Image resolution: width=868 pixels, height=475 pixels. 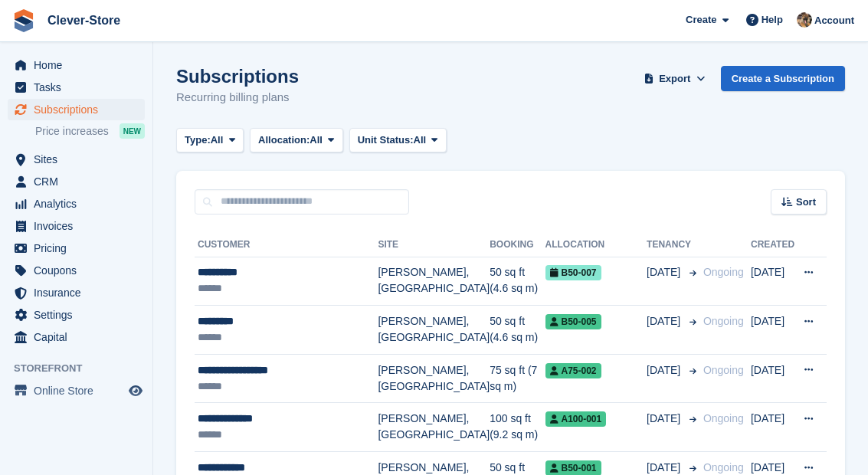 I want to click on span: A100-001, so click(x=576, y=419).